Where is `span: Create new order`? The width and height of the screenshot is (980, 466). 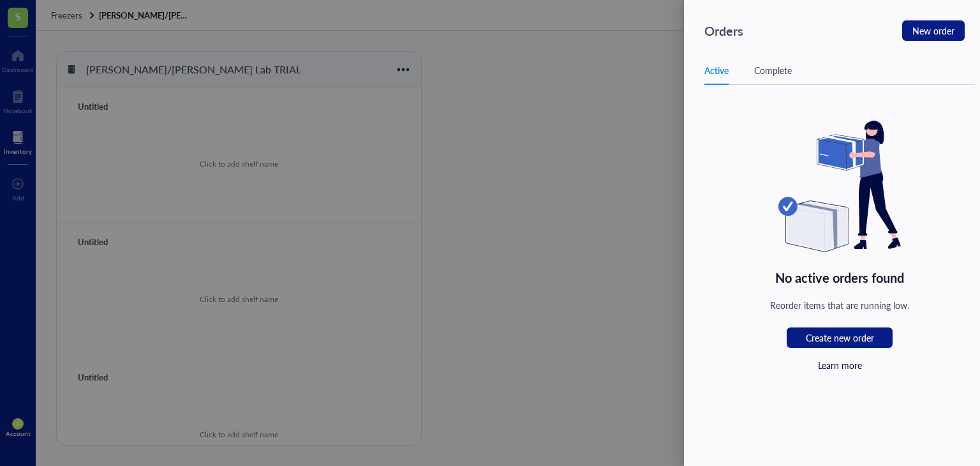
span: Create new order is located at coordinates (840, 338).